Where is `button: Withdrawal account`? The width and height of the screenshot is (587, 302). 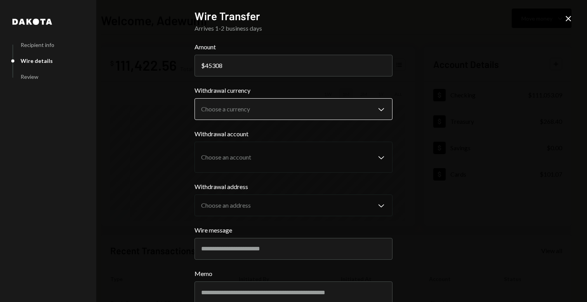
button: Withdrawal account is located at coordinates (293, 157).